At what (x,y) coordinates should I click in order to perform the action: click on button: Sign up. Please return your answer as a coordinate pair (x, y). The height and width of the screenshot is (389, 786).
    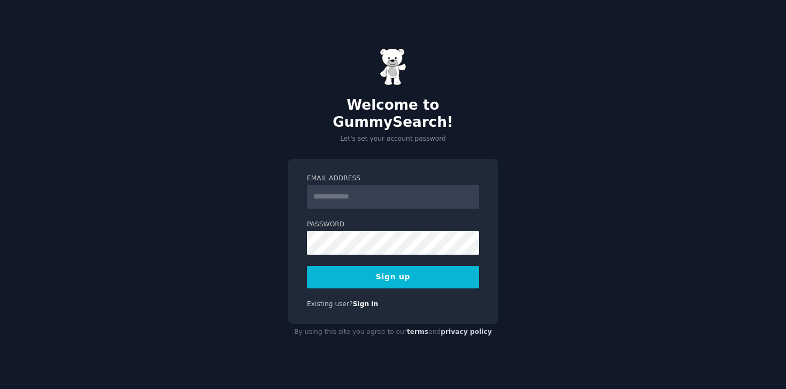
    Looking at the image, I should click on (393, 277).